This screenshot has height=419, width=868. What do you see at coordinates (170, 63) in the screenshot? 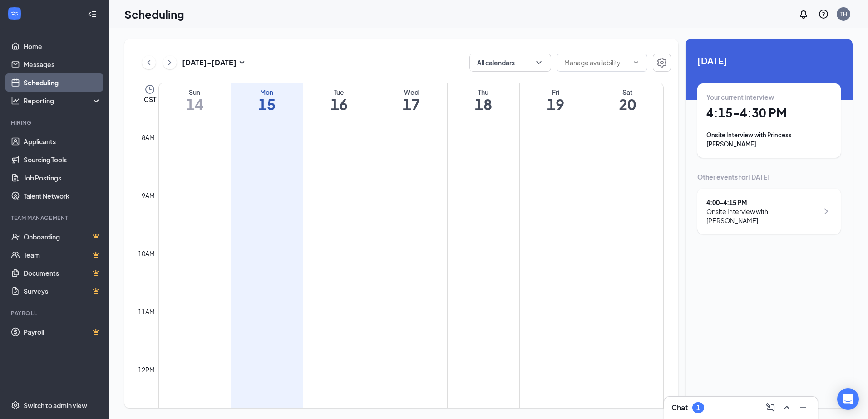
I see `button: ChevronRight` at bounding box center [170, 63].